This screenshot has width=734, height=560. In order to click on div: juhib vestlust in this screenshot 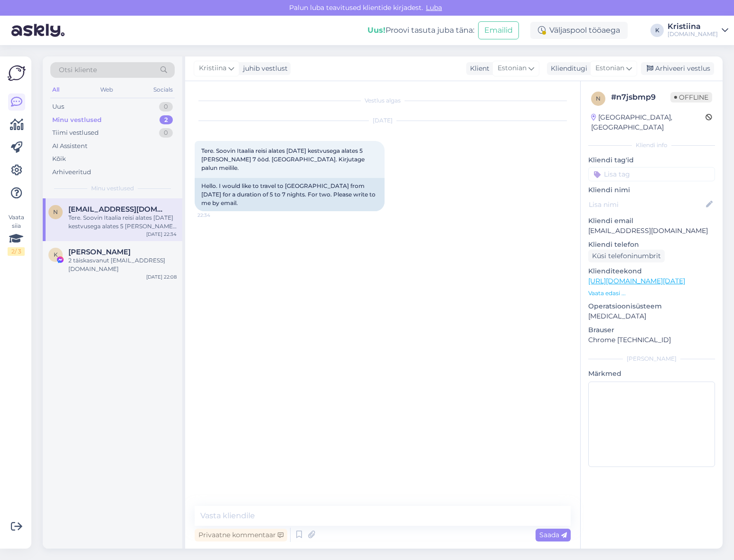, I will do `click(263, 69)`.